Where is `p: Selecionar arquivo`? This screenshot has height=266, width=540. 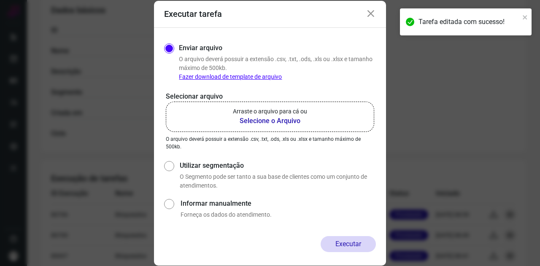 p: Selecionar arquivo is located at coordinates (270, 97).